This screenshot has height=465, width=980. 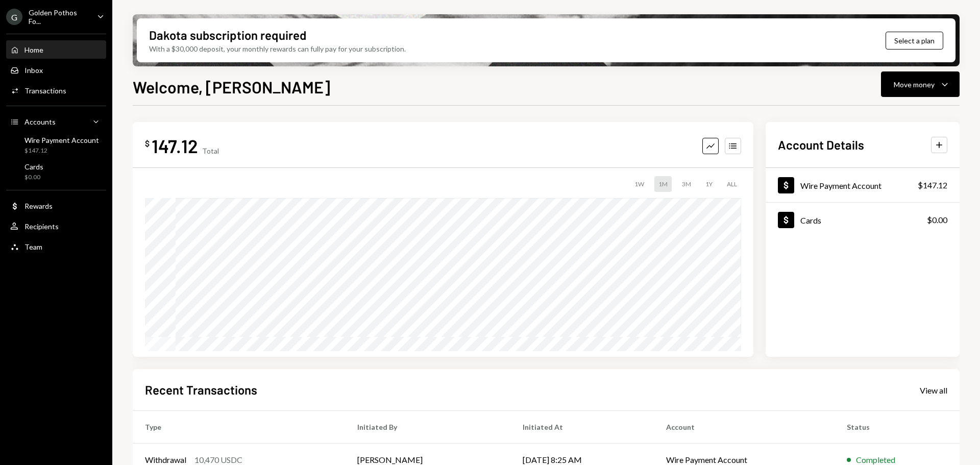 What do you see at coordinates (56, 121) in the screenshot?
I see `a: Accounts` at bounding box center [56, 121].